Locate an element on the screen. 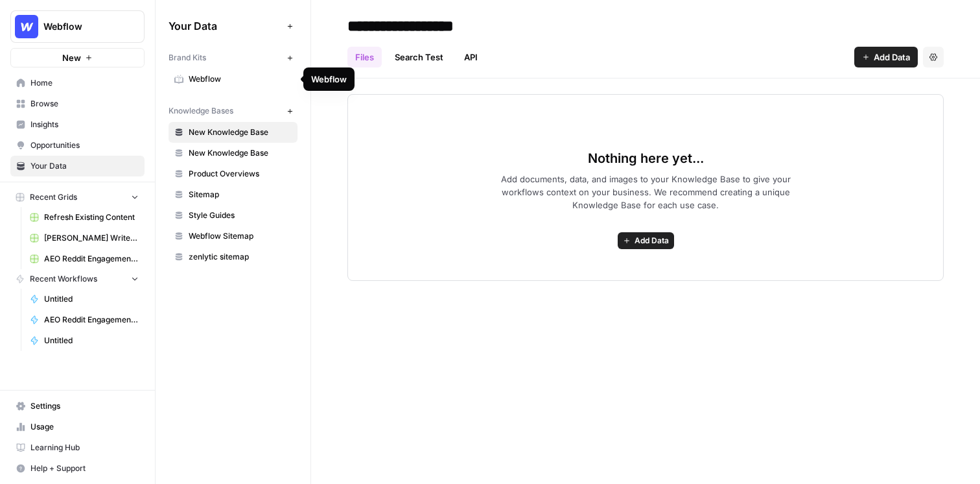 The width and height of the screenshot is (980, 484). span: Help + Support is located at coordinates (84, 468).